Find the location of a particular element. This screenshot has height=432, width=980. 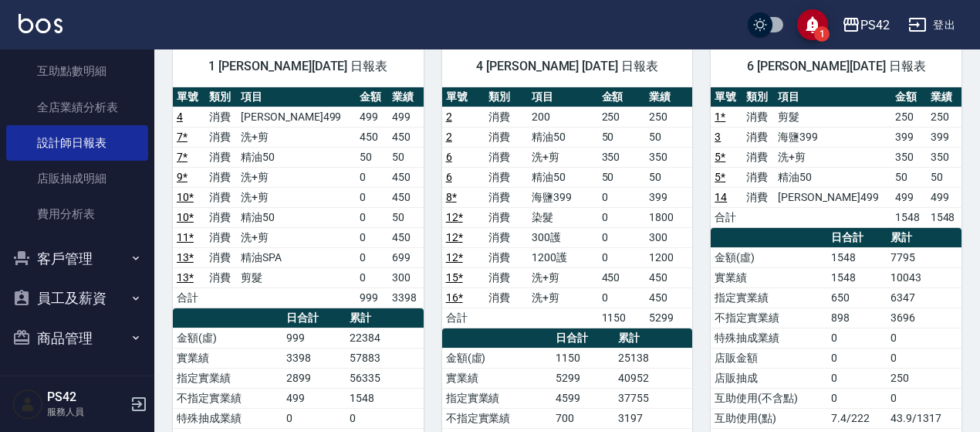

a: 費用分析表 is located at coordinates (77, 214).